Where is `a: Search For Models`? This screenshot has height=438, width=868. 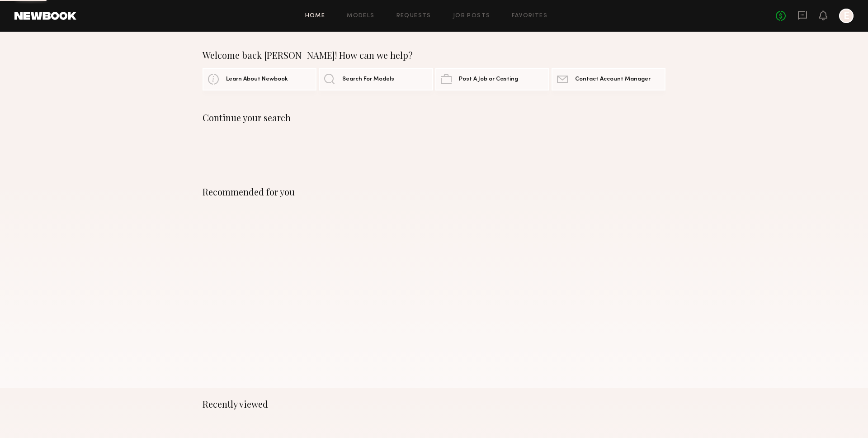
a: Search For Models is located at coordinates (376, 79).